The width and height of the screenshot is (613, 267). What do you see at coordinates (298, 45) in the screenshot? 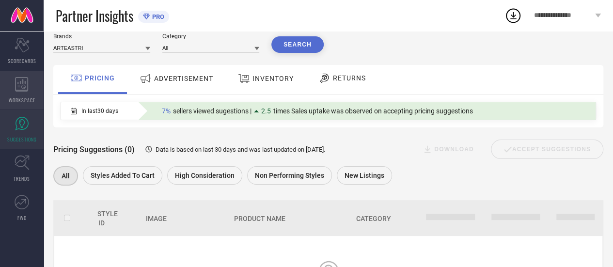
I see `button: Search` at bounding box center [298, 45].